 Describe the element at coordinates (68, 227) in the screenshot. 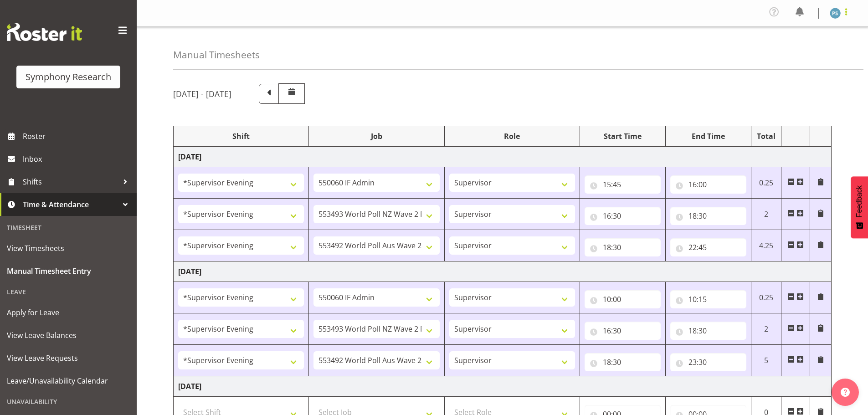

I see `div: Timesheet` at that location.